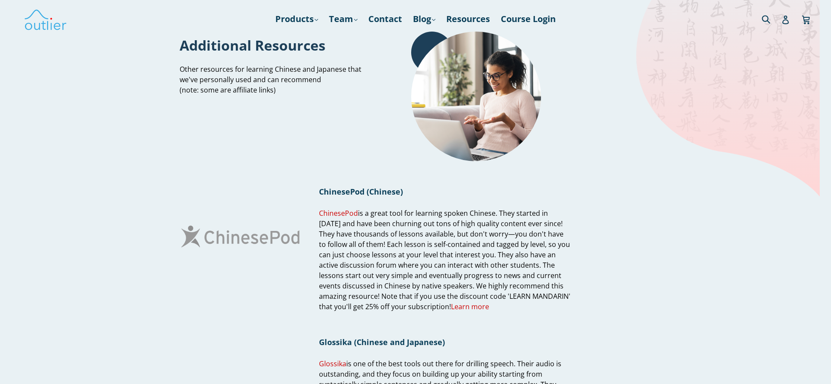  Describe the element at coordinates (468, 19) in the screenshot. I see `a: Resources` at that location.